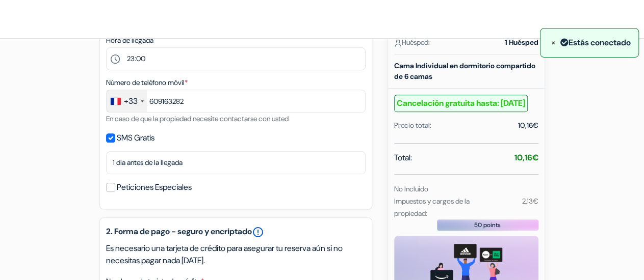 This screenshot has height=280, width=644. I want to click on div: +33, so click(130, 101).